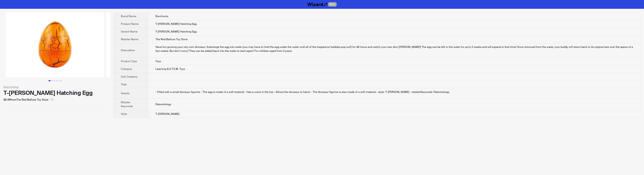 This screenshot has width=644, height=175. Describe the element at coordinates (59, 81) in the screenshot. I see `button: Go to slide 5` at that location.